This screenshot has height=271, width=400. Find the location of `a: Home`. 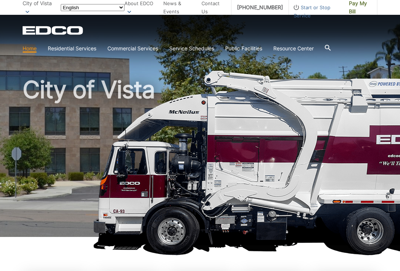

a: Home is located at coordinates (30, 48).